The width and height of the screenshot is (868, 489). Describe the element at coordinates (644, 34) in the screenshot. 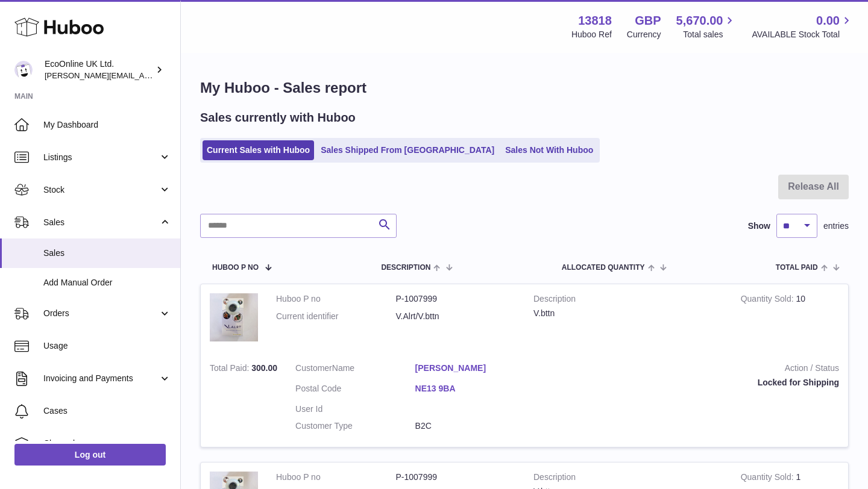

I see `div: Currency` at that location.